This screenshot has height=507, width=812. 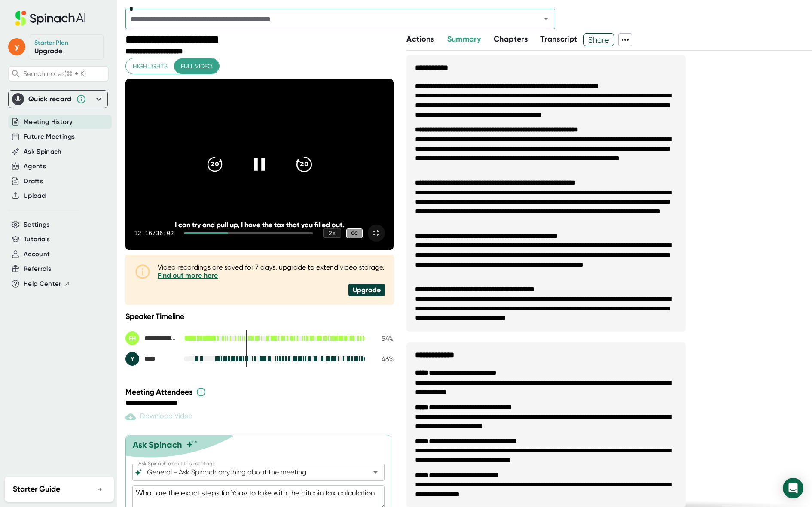 What do you see at coordinates (510, 39) in the screenshot?
I see `button: Chapters` at bounding box center [510, 39].